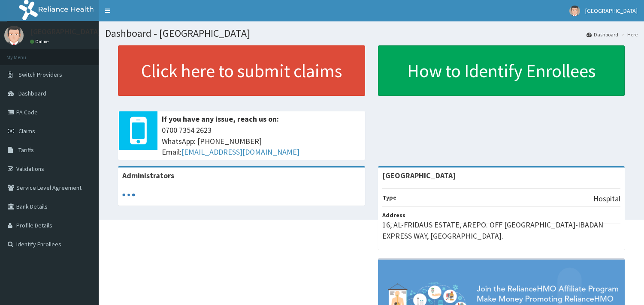  What do you see at coordinates (40, 75) in the screenshot?
I see `span: Switch Providers` at bounding box center [40, 75].